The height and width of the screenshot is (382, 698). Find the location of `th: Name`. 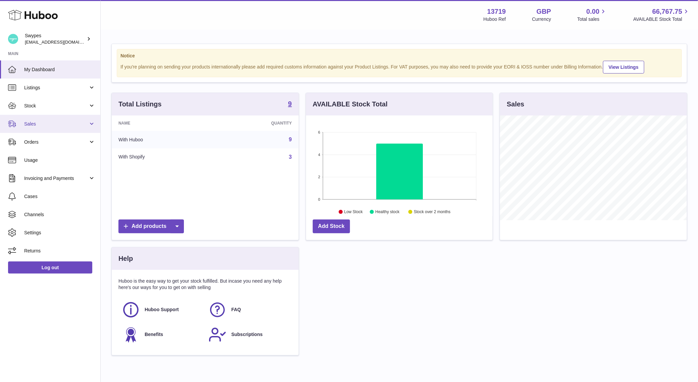

th: Name is located at coordinates (162, 123).